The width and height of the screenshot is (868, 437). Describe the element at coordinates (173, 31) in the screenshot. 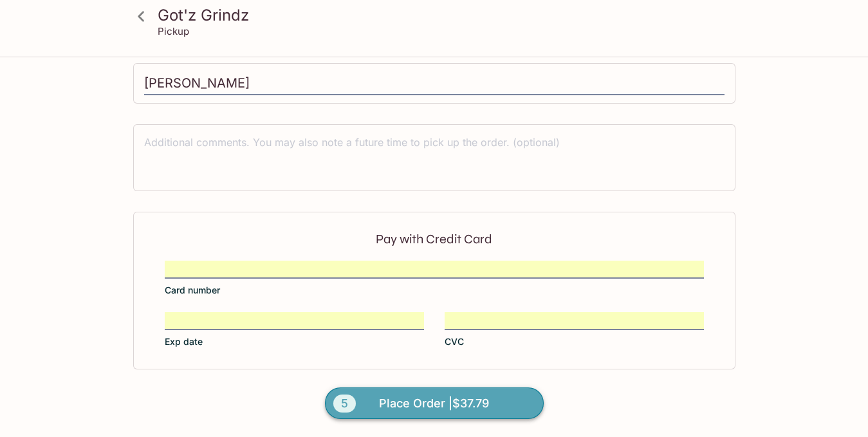

I see `p: Pickup` at that location.